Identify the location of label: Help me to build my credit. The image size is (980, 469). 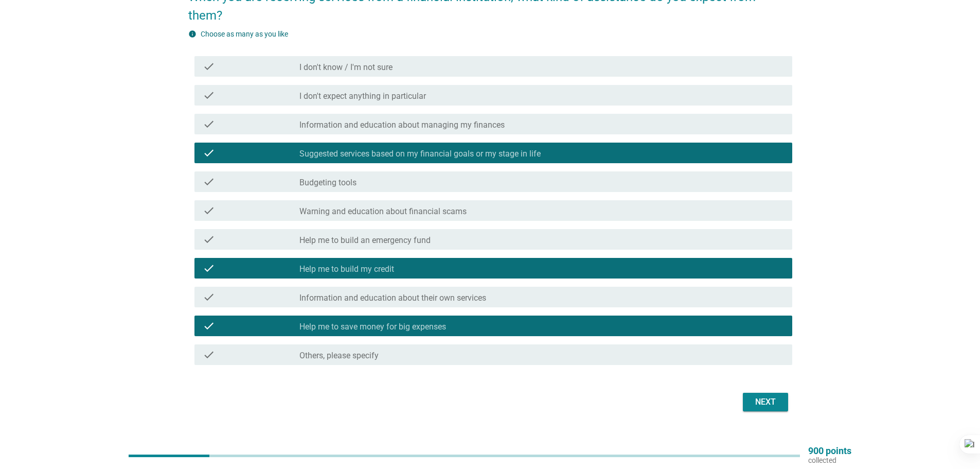
(347, 269).